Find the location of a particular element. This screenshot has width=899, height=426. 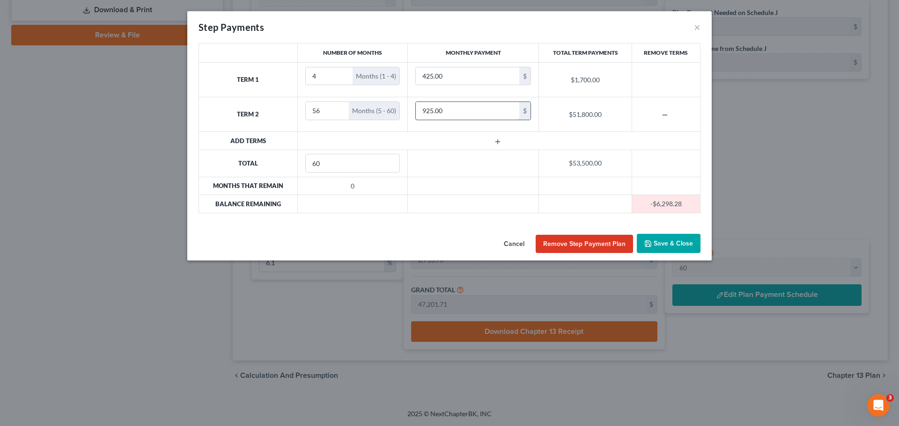

div: Step Payments is located at coordinates (231, 27).